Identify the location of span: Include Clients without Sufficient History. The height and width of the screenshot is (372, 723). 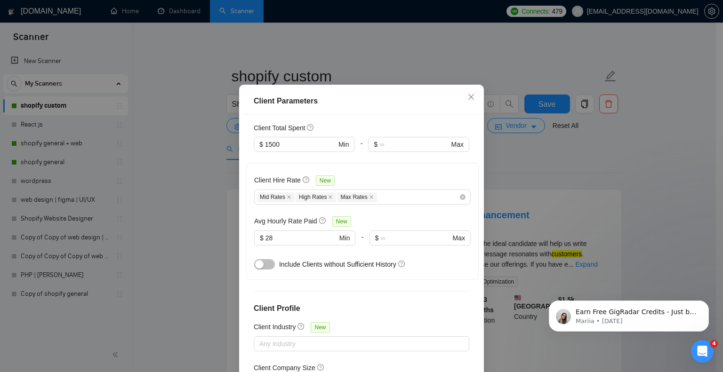
(337, 264).